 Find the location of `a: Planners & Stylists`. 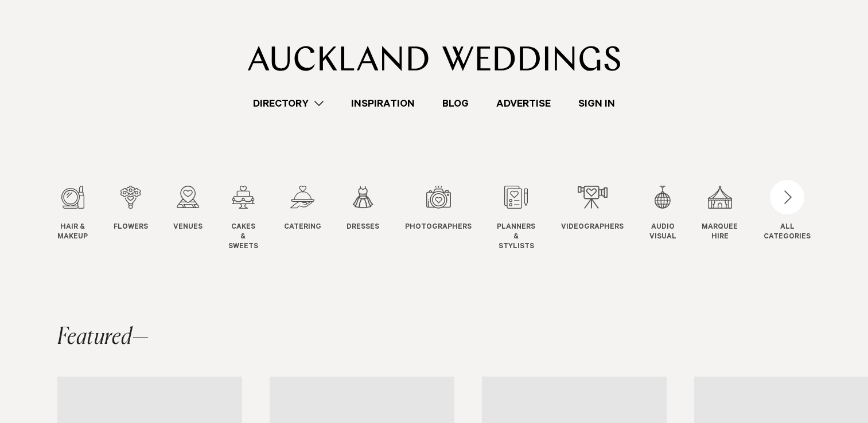

a: Planners & Stylists is located at coordinates (516, 218).